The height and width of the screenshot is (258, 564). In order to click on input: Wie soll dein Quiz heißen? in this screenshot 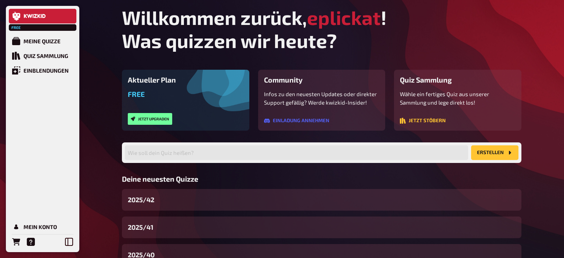, I will do `click(296, 153)`.